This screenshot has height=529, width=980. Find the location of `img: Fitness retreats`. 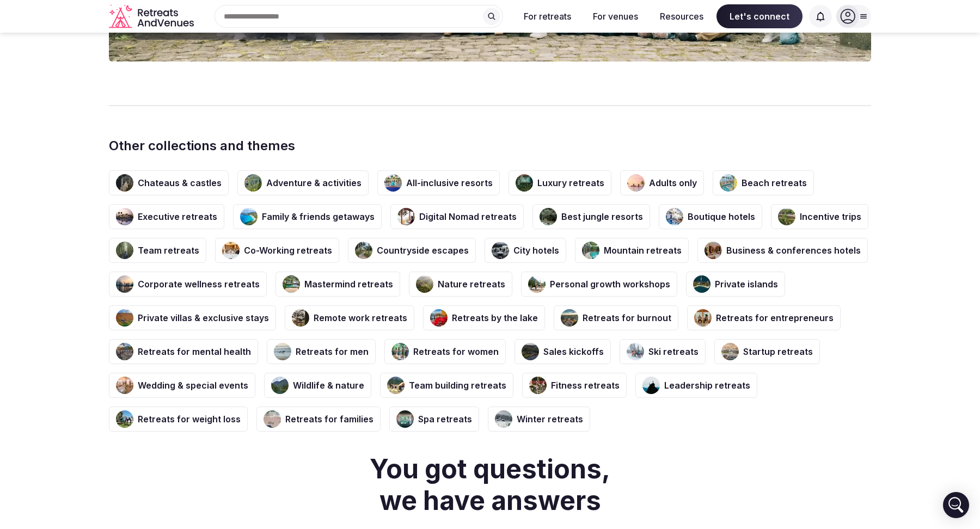

img: Fitness retreats is located at coordinates (538, 385).